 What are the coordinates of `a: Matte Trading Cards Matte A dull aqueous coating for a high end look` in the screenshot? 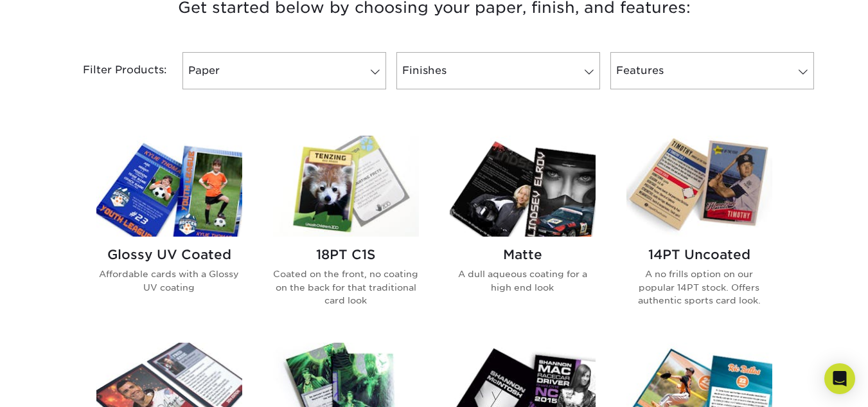 It's located at (523, 232).